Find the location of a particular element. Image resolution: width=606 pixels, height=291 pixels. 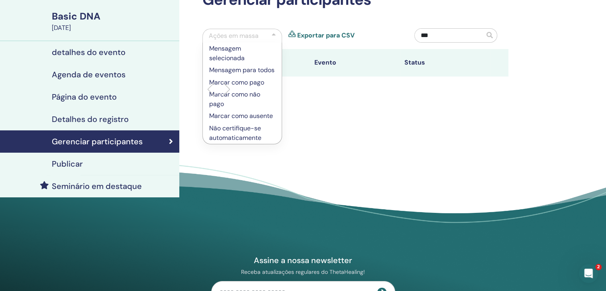

p: Mensagem para todos is located at coordinates (242, 70).